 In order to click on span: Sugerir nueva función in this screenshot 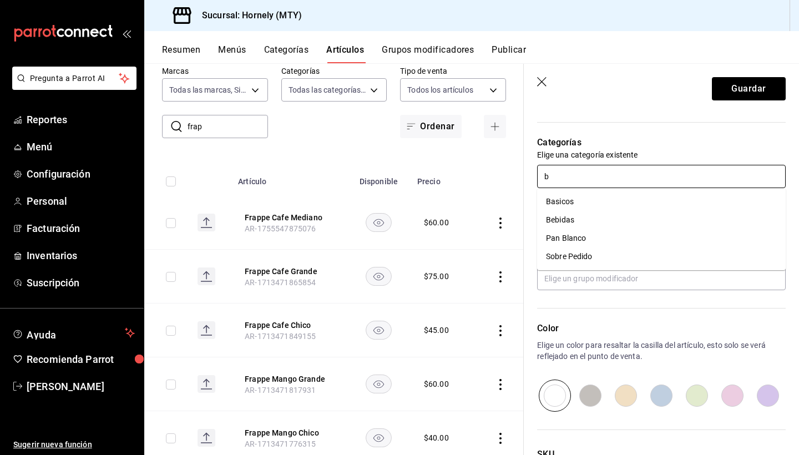, I will do `click(74, 445)`.